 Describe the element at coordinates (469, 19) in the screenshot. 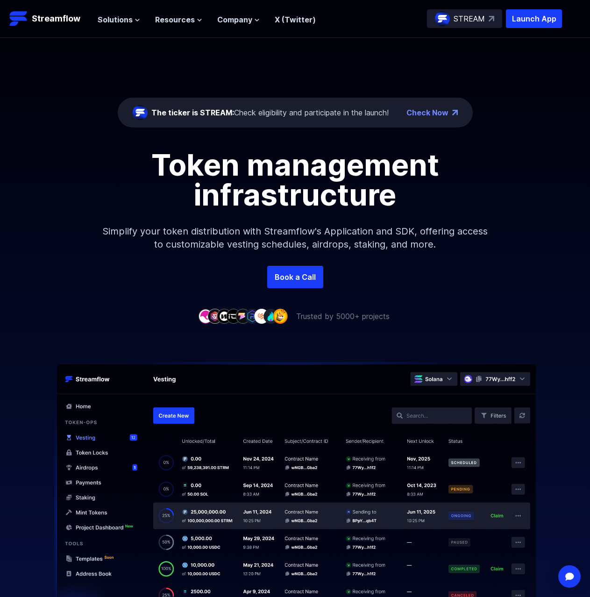

I see `p: STREAM` at that location.